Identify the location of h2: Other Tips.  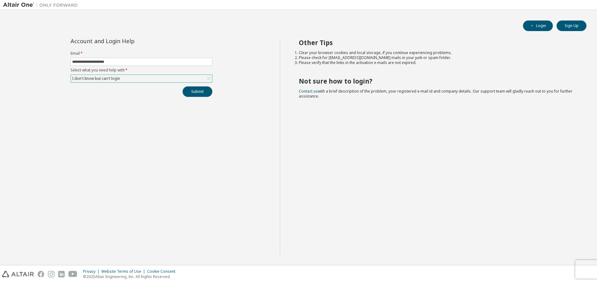
(437, 43).